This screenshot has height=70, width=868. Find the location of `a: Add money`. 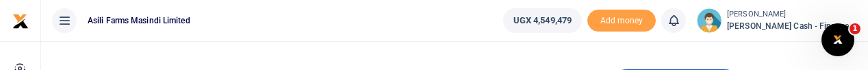

a: Add money is located at coordinates (622, 19).